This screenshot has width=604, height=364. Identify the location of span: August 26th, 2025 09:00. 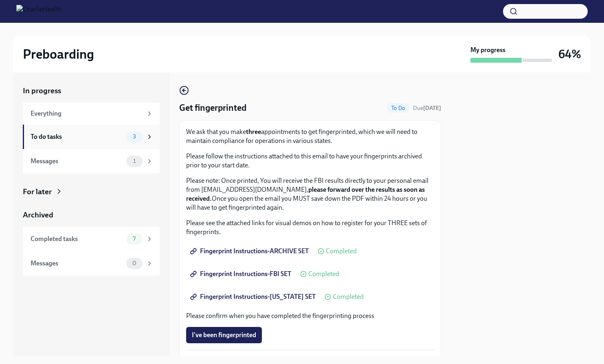
(427, 108).